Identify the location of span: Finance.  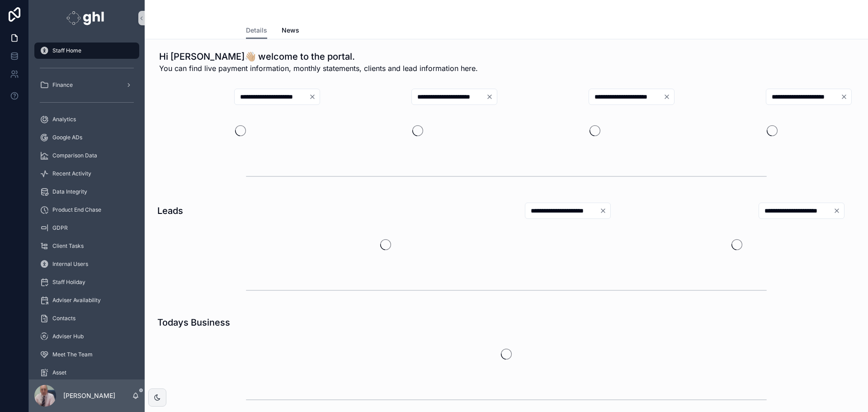
(63, 85).